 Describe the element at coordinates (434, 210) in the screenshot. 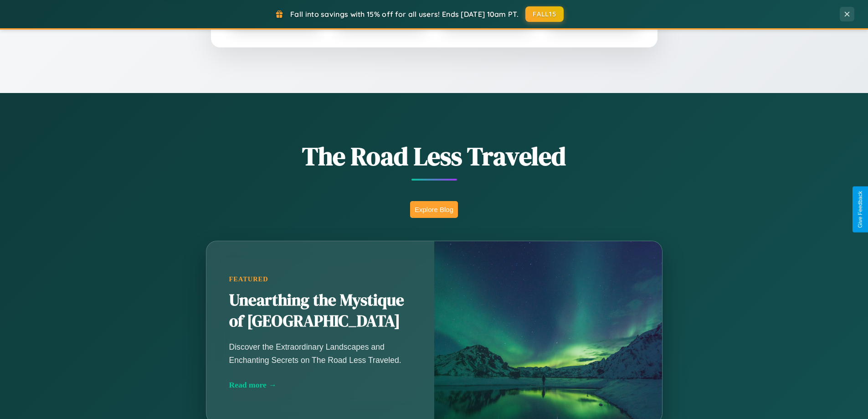

I see `button: Explore Blog` at that location.